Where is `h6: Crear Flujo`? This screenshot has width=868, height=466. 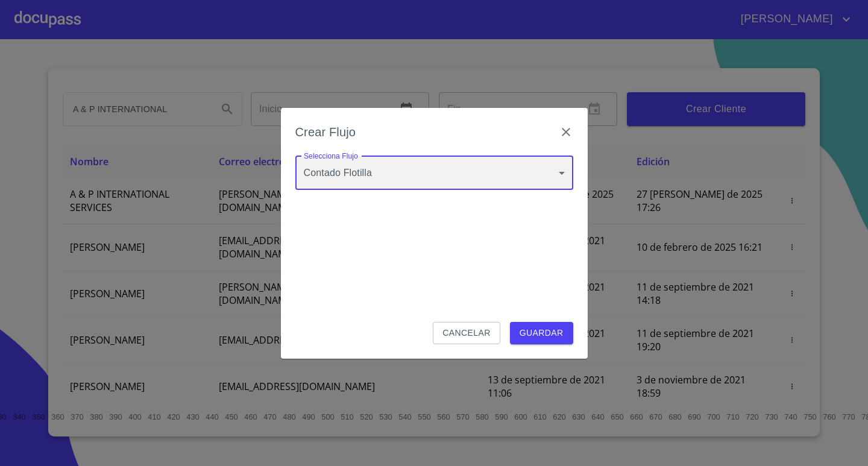 h6: Crear Flujo is located at coordinates (326, 132).